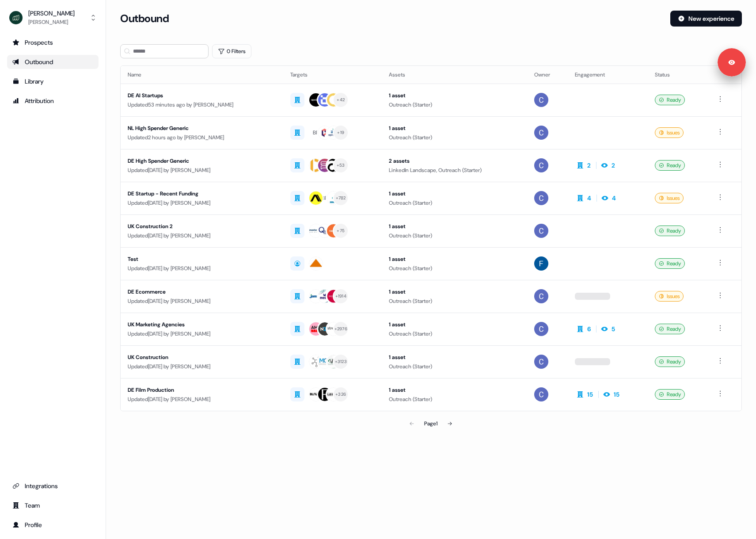 The height and width of the screenshot is (539, 756). I want to click on div: DE Ecommerce, so click(202, 292).